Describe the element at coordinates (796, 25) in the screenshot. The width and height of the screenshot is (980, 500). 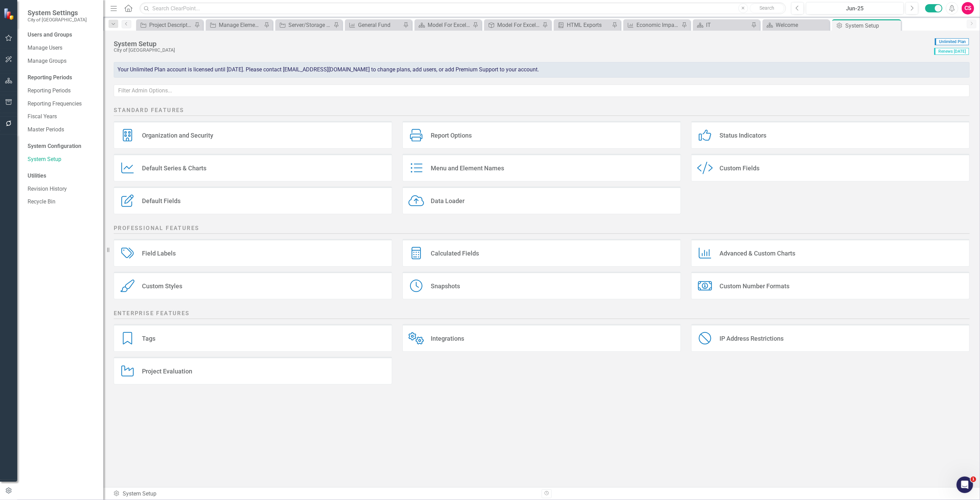
I see `a: Welcome` at that location.